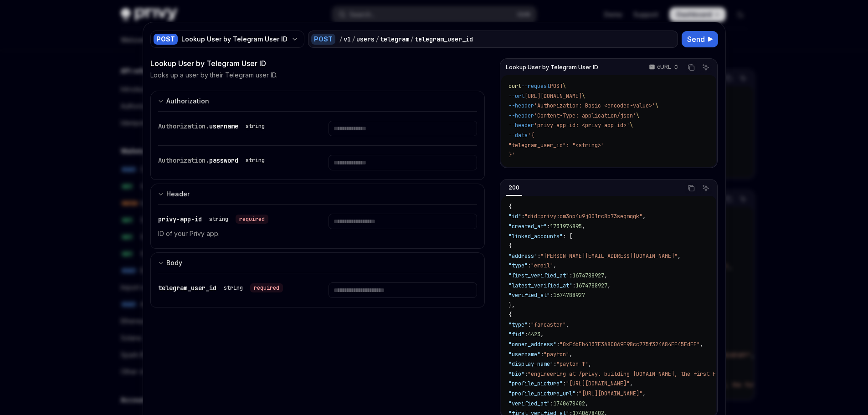 This screenshot has width=868, height=415. I want to click on span: "address", so click(523, 256).